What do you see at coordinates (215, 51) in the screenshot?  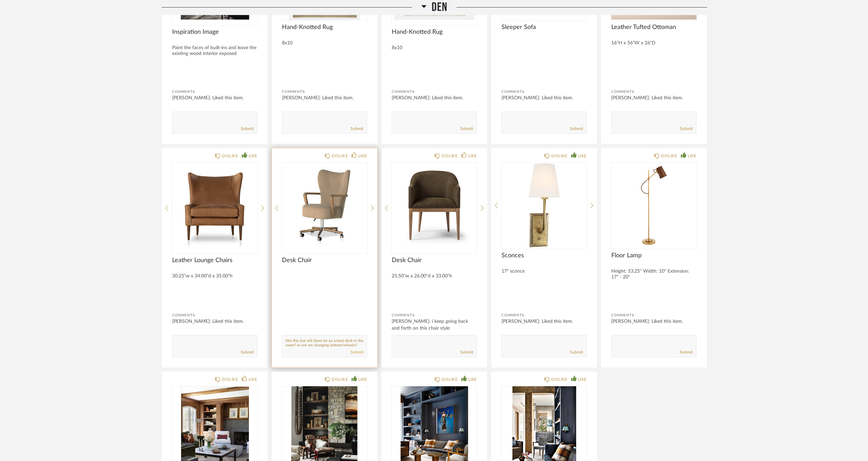 I see `div: Paint the faces of built-ins and leave the existing wood interior exposed` at bounding box center [215, 51].